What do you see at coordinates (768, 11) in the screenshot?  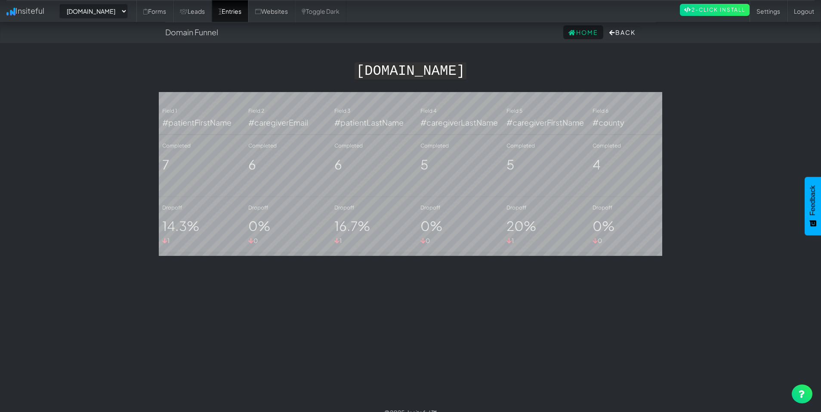 I see `a: Settings` at bounding box center [768, 11].